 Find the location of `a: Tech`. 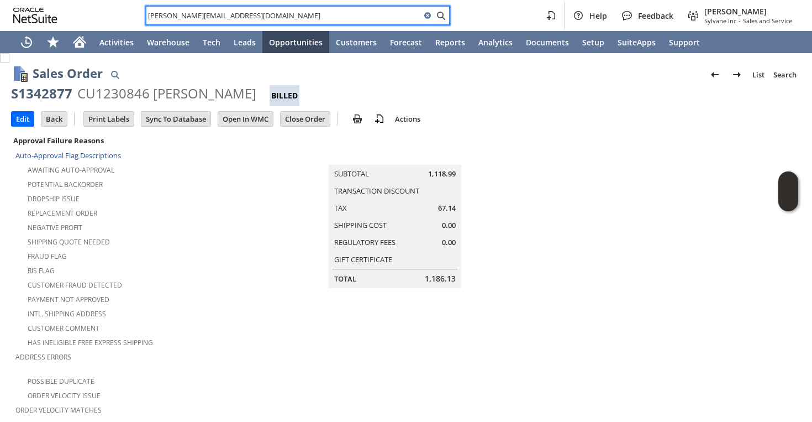

a: Tech is located at coordinates (212, 42).